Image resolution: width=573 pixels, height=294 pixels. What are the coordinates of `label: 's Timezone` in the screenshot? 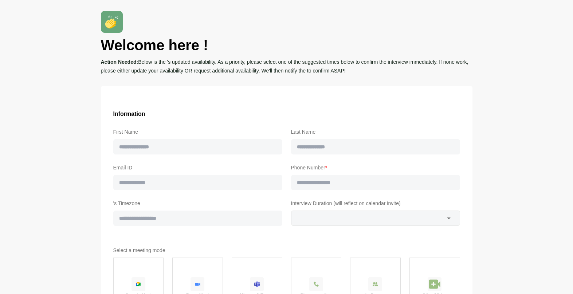 It's located at (198, 203).